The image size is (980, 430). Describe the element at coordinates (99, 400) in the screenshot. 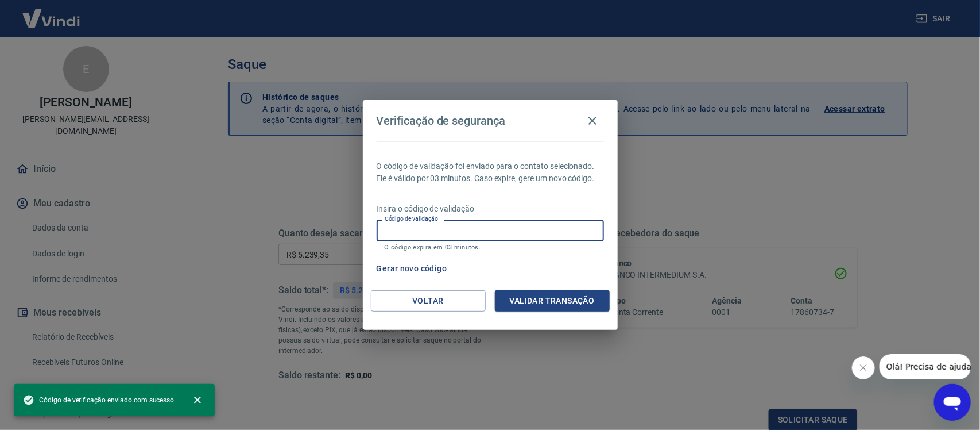

I see `span: Código de verificação enviado com sucesso.` at that location.